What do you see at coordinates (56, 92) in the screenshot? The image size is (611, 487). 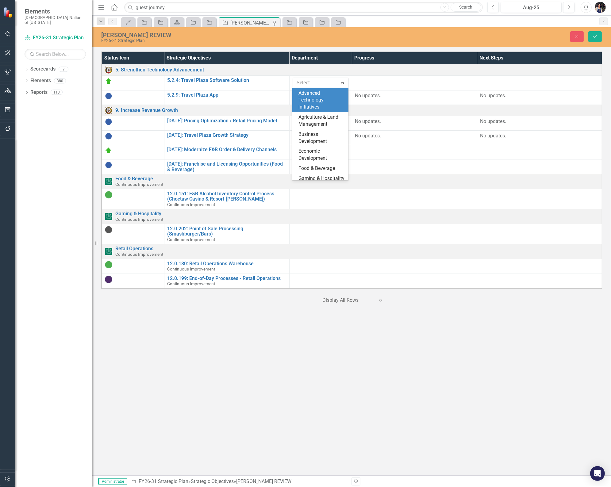 I see `div: 113` at bounding box center [56, 92].